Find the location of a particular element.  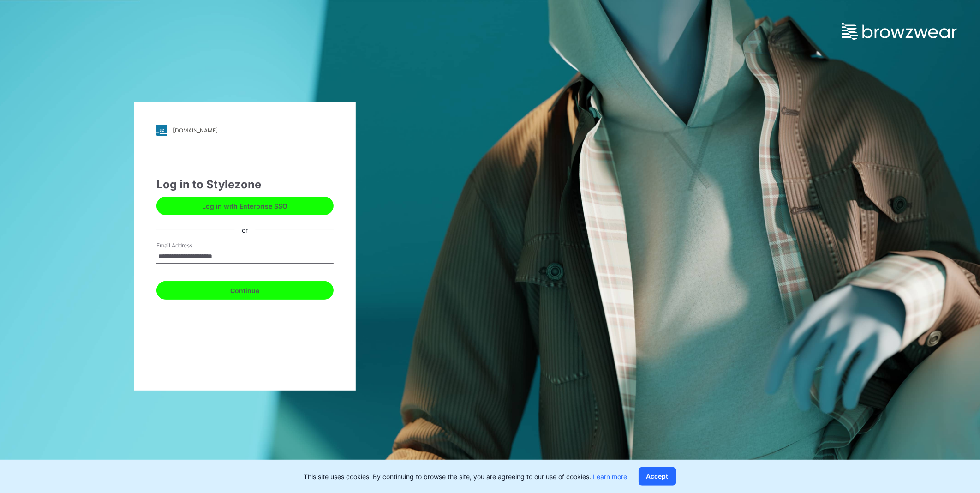

label: Email Address is located at coordinates (189, 246).